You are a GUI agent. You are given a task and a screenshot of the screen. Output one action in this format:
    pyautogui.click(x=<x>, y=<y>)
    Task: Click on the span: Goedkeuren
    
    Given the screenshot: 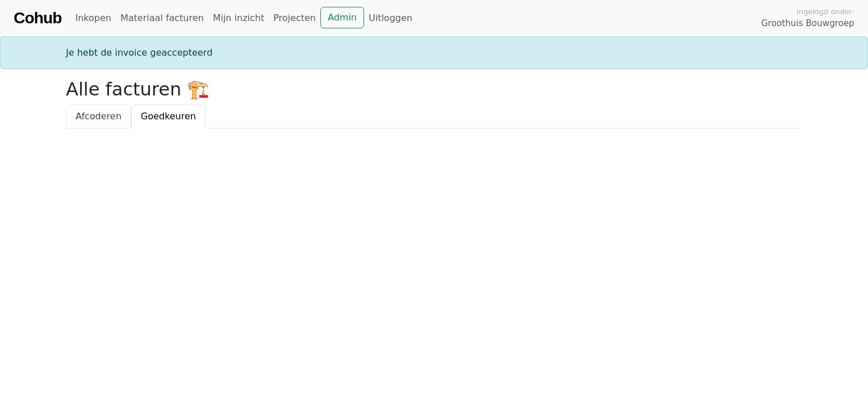 What is the action you would take?
    pyautogui.click(x=168, y=115)
    